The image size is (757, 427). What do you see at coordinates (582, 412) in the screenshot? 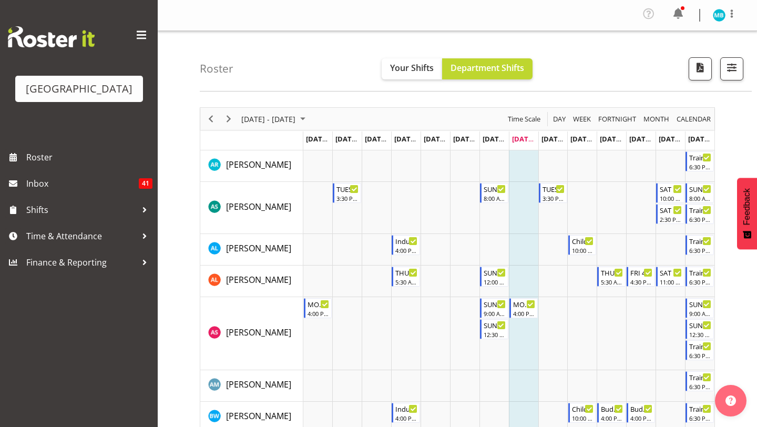
I see `div: Ben Wyatt"s event - Child Protection training Begin From Wednesday, September 10, 2025 at 10:00:0...` at bounding box center [582, 412].